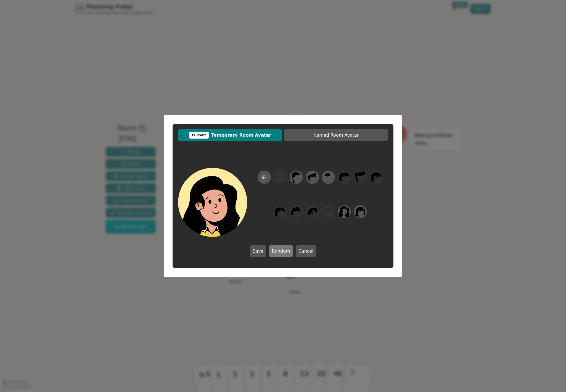 The image size is (566, 392). Describe the element at coordinates (336, 135) in the screenshot. I see `span: Named Room Avatar` at that location.